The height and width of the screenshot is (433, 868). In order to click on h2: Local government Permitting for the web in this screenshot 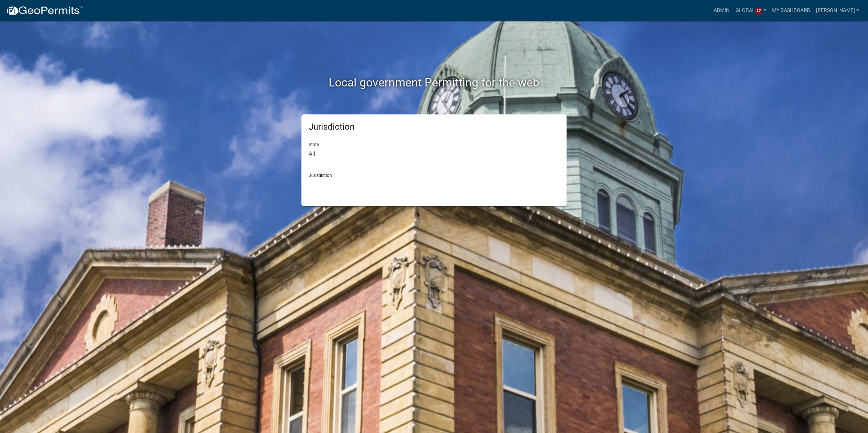, I will do `click(434, 82)`.